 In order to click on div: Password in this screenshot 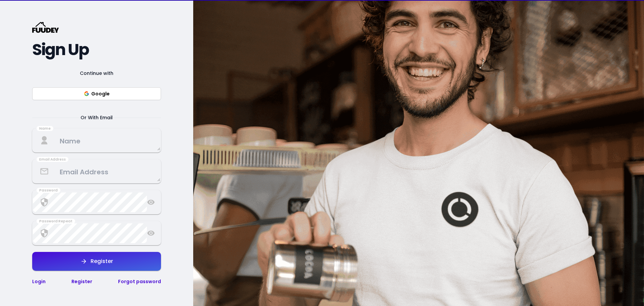, I will do `click(48, 190)`.